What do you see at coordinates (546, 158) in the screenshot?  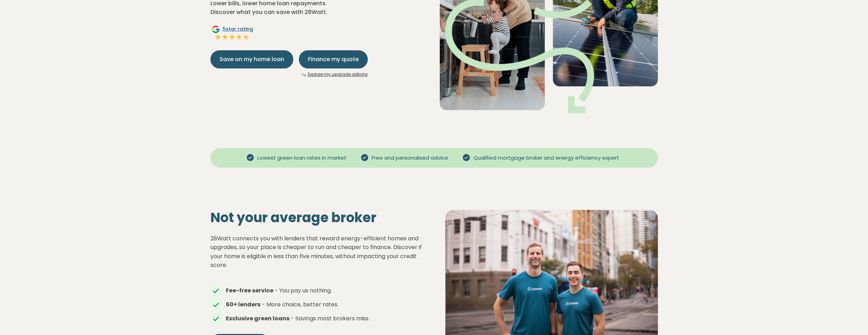 I see `span: Qualified mortgage broker and energy efficiency expert` at bounding box center [546, 158].